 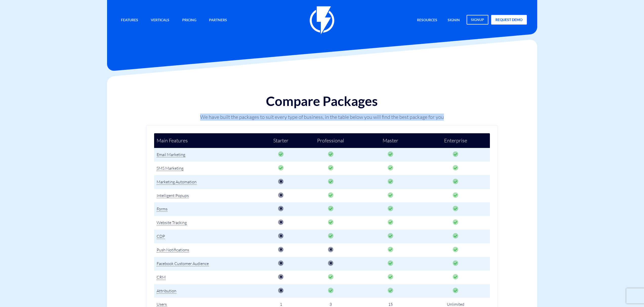 What do you see at coordinates (454, 20) in the screenshot?
I see `a: signin` at bounding box center [454, 20].